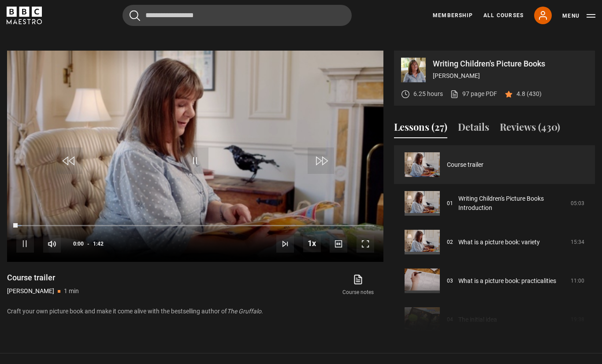 Image resolution: width=602 pixels, height=364 pixels. Describe the element at coordinates (507, 281) in the screenshot. I see `a: What is a picture book: practicalities` at that location.